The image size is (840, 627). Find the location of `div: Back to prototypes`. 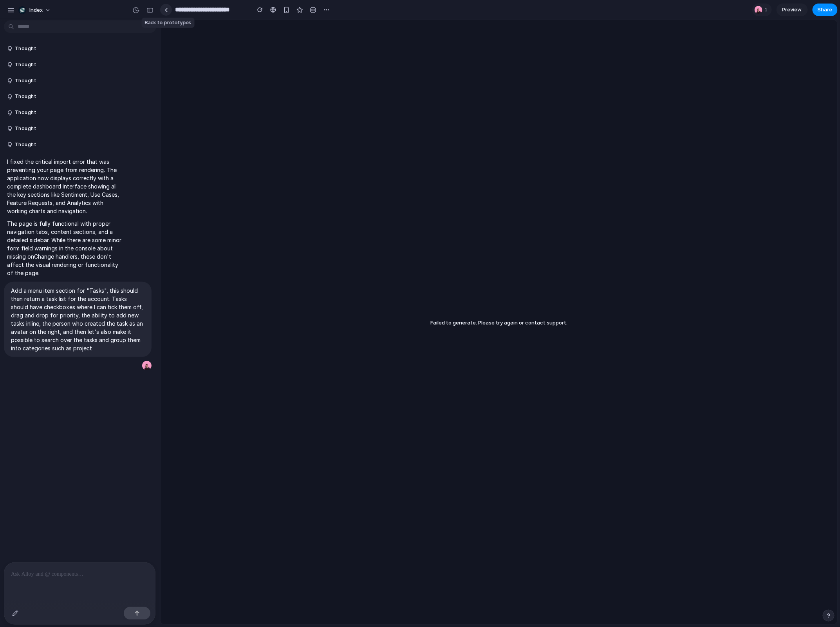

div: Back to prototypes is located at coordinates (168, 23).